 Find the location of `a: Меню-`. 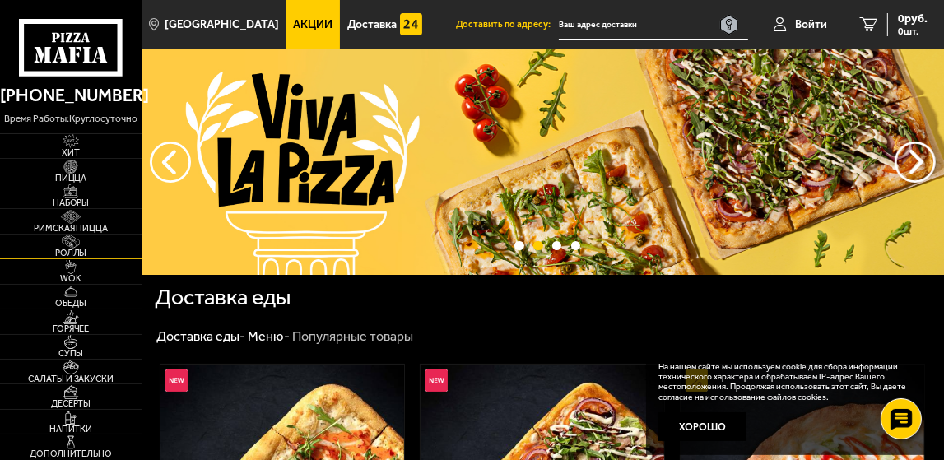

a: Меню- is located at coordinates (268, 336).